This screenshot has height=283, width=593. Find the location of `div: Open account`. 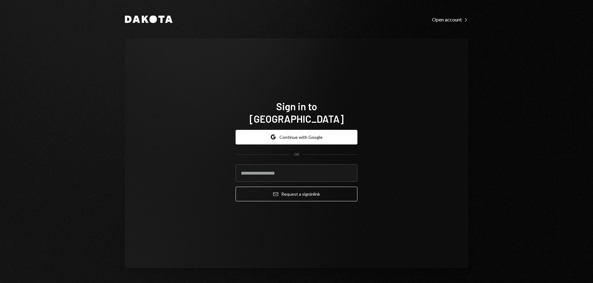

div: Open account is located at coordinates (450, 20).